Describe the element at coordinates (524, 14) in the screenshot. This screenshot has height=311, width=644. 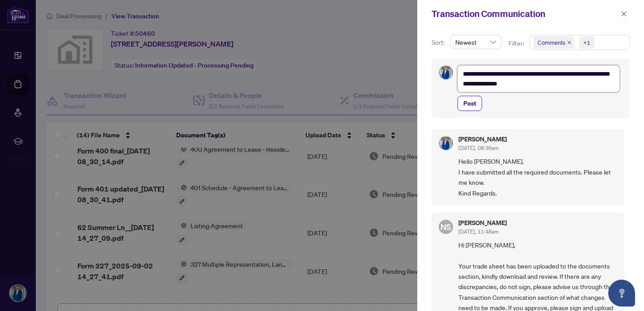
I see `div: Transaction Communication` at that location.